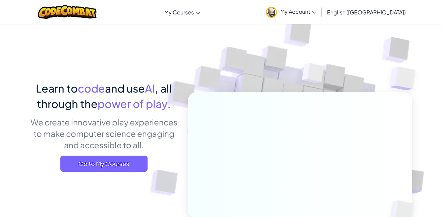 This screenshot has height=217, width=442. I want to click on span: code, so click(91, 88).